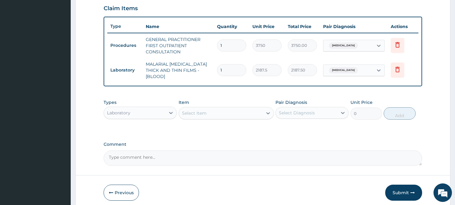 The height and width of the screenshot is (205, 455). I want to click on h3: Claim Items, so click(121, 9).